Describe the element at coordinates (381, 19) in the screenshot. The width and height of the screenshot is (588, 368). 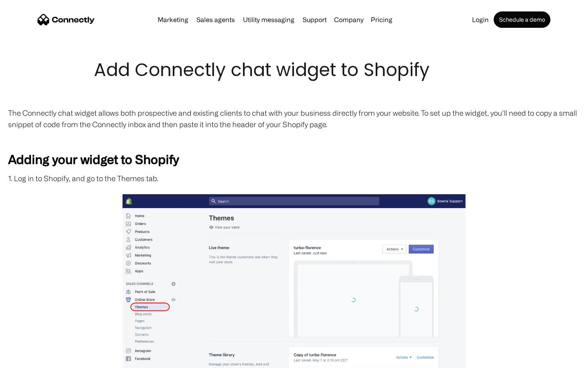
I see `a: Pricing` at that location.